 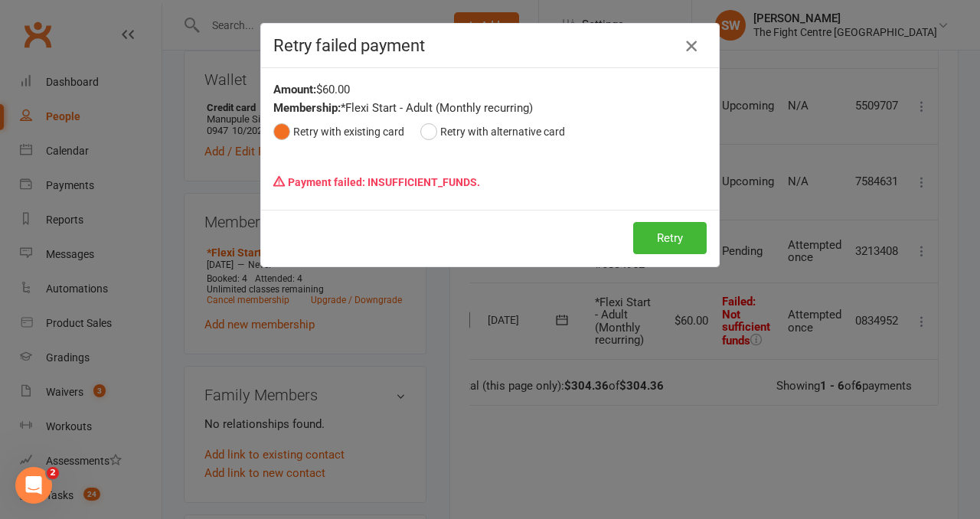 What do you see at coordinates (295, 89) in the screenshot?
I see `strong: Amount:` at bounding box center [295, 89].